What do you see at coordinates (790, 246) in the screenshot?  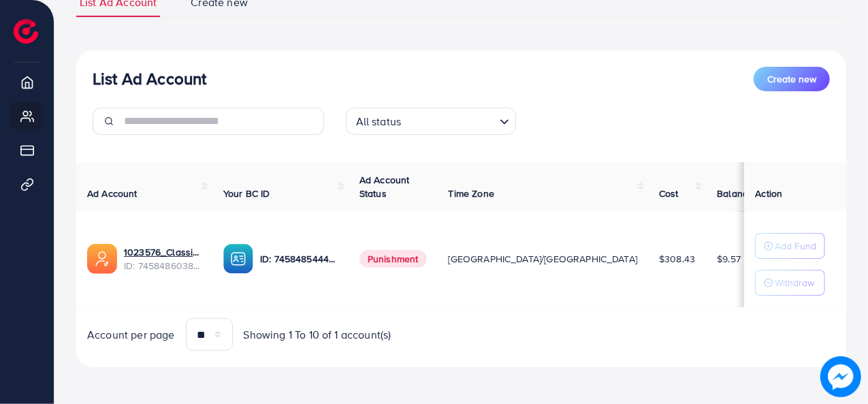 I see `button: Add Fund` at bounding box center [790, 246].